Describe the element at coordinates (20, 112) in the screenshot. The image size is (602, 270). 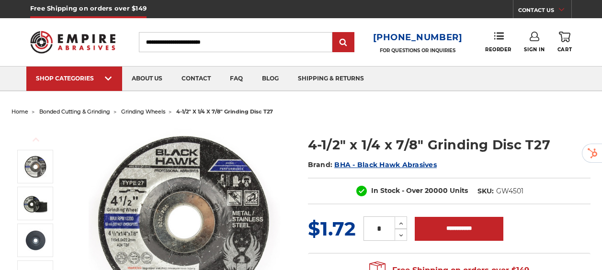
I see `span: home` at that location.